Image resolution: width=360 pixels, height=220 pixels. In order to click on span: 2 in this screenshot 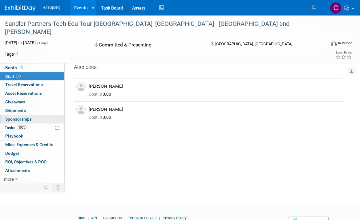, I will do `click(18, 76)`.